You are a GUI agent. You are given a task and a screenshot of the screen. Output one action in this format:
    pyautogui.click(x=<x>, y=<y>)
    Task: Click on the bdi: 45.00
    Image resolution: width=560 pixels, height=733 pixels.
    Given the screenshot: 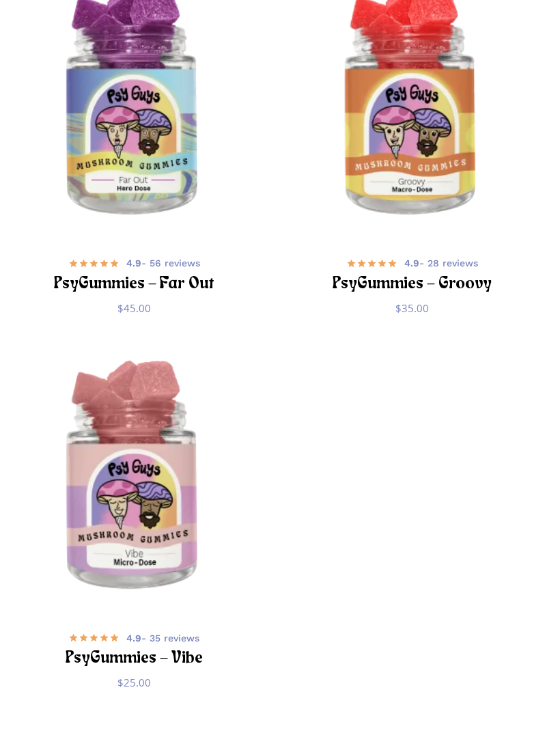 What is the action you would take?
    pyautogui.click(x=134, y=308)
    